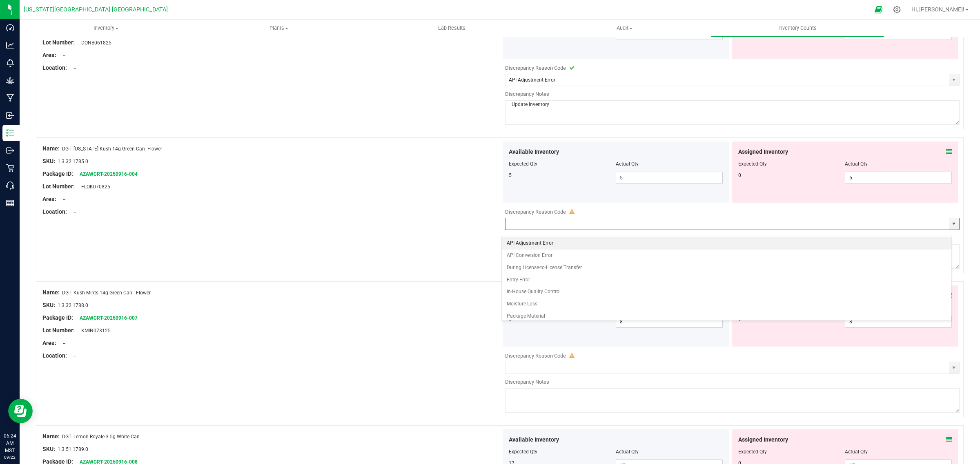 The height and width of the screenshot is (464, 980). What do you see at coordinates (624, 28) in the screenshot?
I see `a: Audit` at bounding box center [624, 28].